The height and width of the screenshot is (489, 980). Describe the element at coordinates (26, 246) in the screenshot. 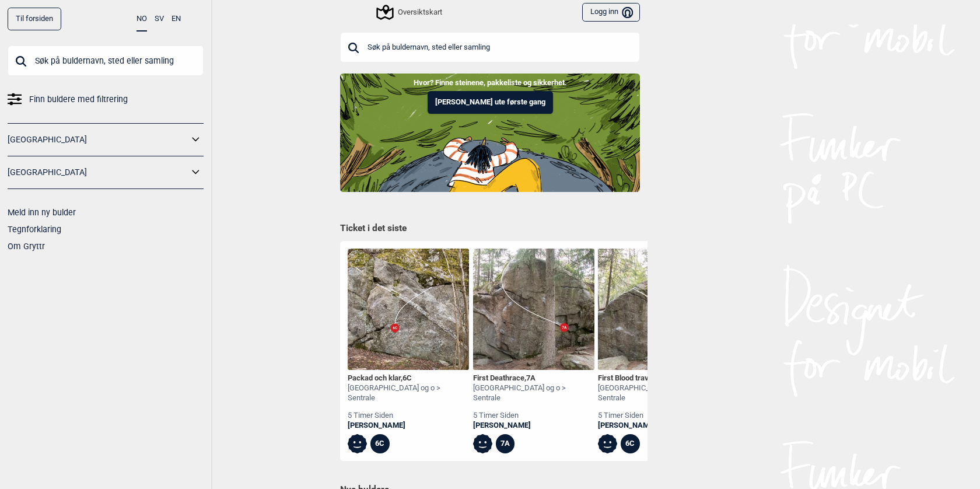

I see `a: Om Gryttr` at that location.